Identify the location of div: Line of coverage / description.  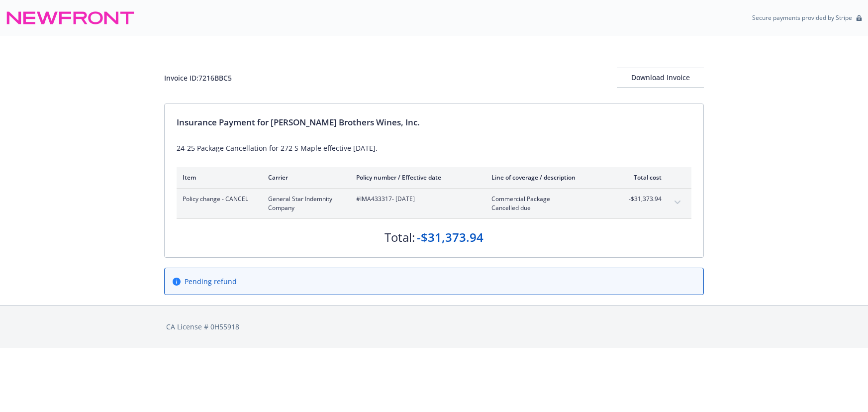
(550, 177).